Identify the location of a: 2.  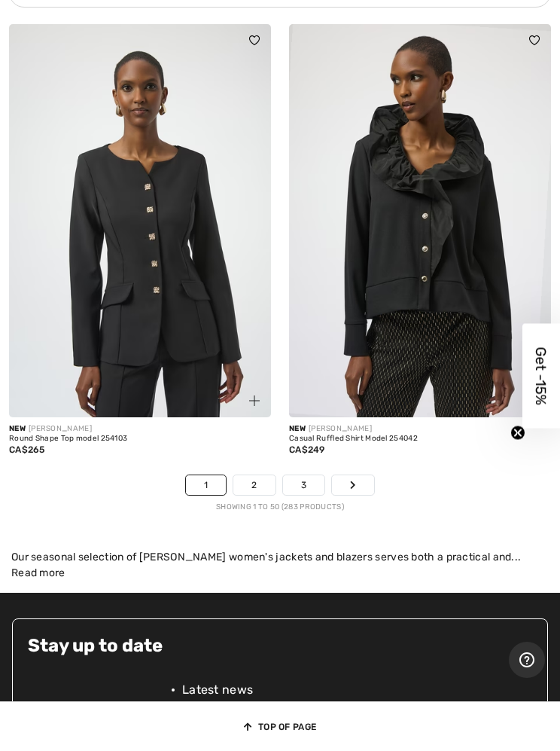
(254, 485).